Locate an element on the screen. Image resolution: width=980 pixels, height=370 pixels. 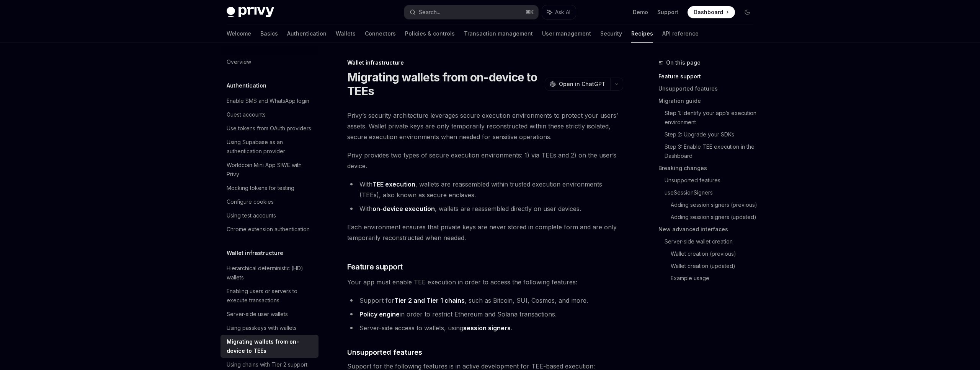
a: Using Supabase as an authentication provider is located at coordinates (270, 147).